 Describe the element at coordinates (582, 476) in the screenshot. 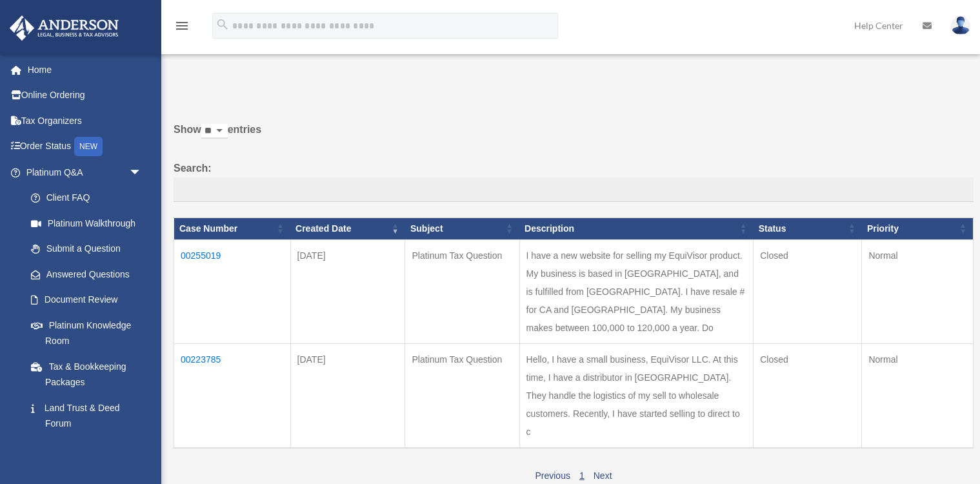

I see `a: 1` at that location.